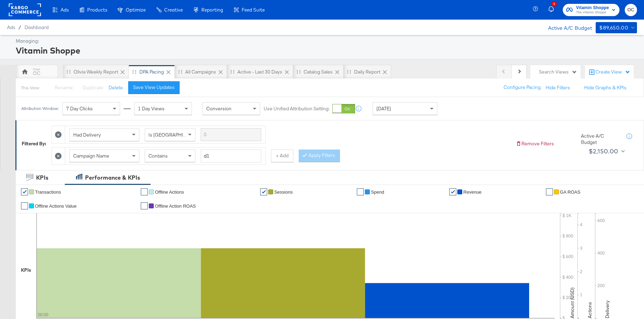 The width and height of the screenshot is (644, 319). I want to click on text: Delivery, so click(607, 309).